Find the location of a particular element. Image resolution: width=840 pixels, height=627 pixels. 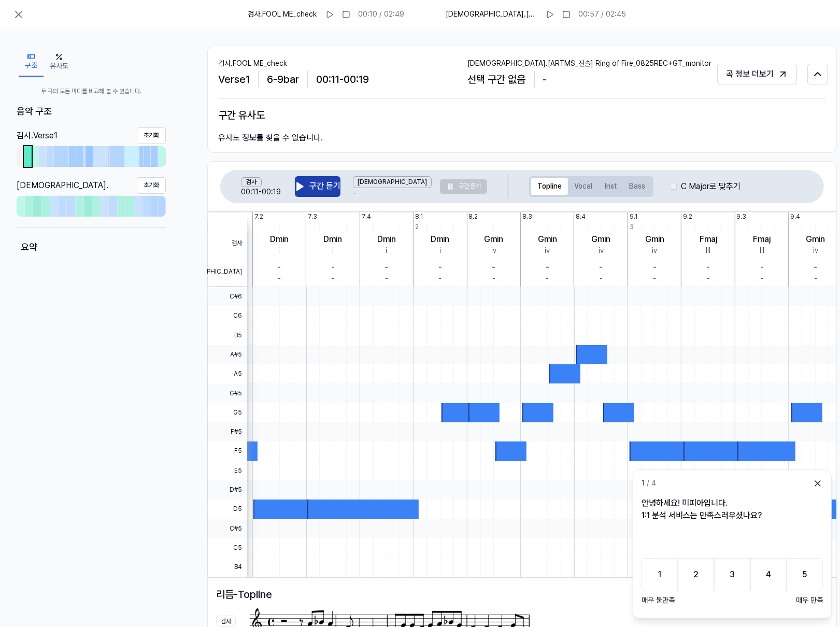

div: 3 is located at coordinates (632, 227).